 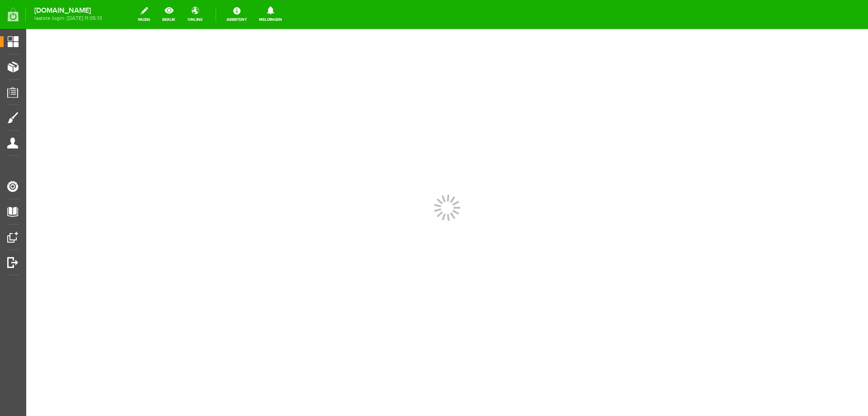 I want to click on a: online, so click(x=195, y=14).